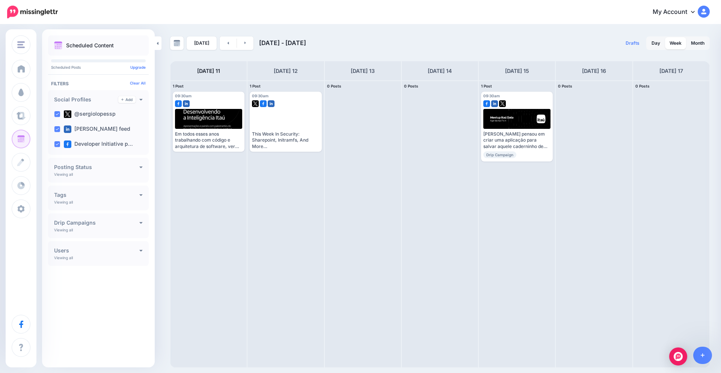 This screenshot has height=373, width=721. Describe the element at coordinates (21, 45) in the screenshot. I see `img: menu.png` at that location.